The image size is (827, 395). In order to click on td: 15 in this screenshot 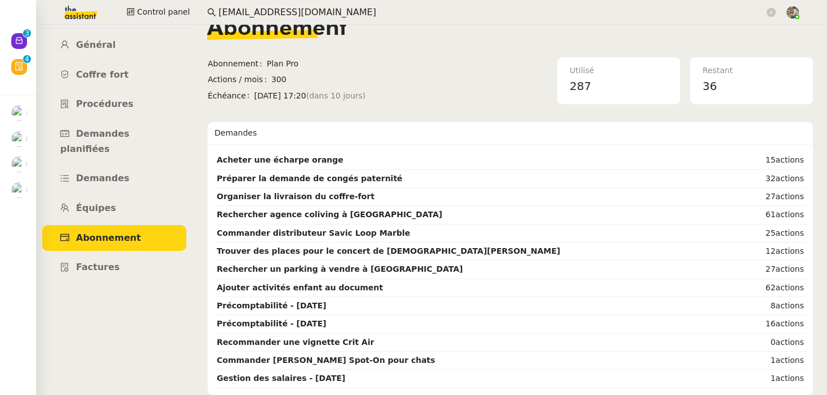, I will do `click(774, 161)`.